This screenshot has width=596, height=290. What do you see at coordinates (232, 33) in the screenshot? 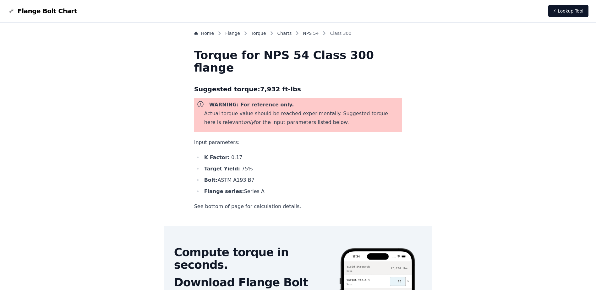
I see `a: Flange` at bounding box center [232, 33].